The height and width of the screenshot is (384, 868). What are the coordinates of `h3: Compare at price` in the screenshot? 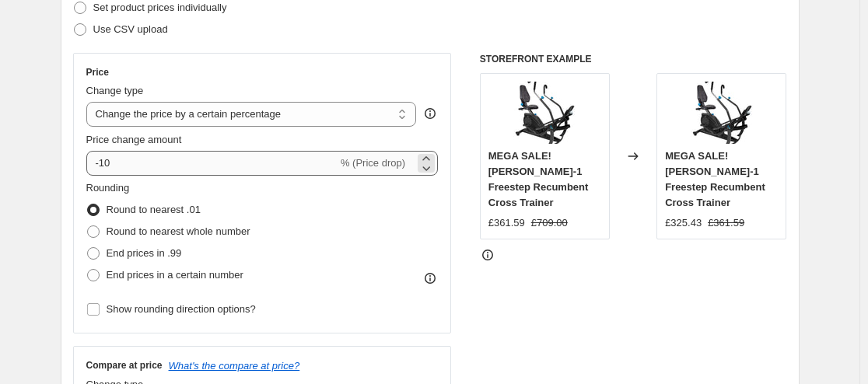 It's located at (124, 365).